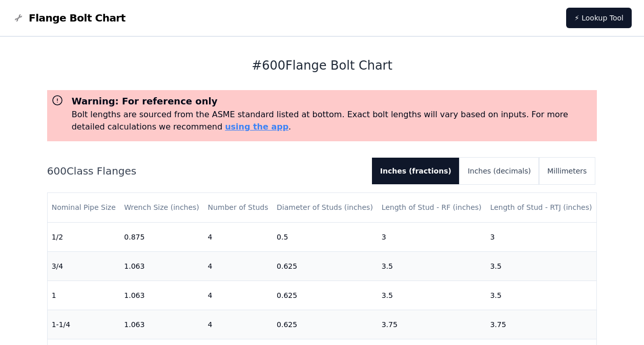 The width and height of the screenshot is (644, 345). What do you see at coordinates (499, 171) in the screenshot?
I see `button: Inches (decimals)` at bounding box center [499, 171].